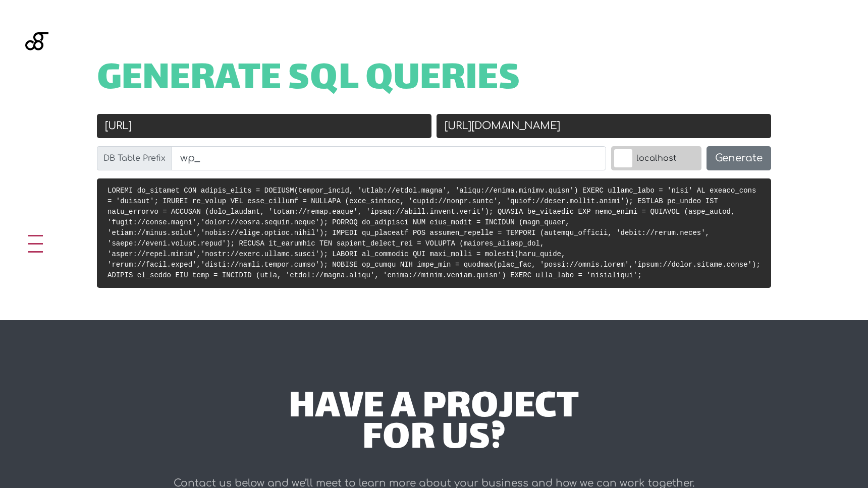 This screenshot has width=868, height=488. I want to click on label: localhost, so click(656, 158).